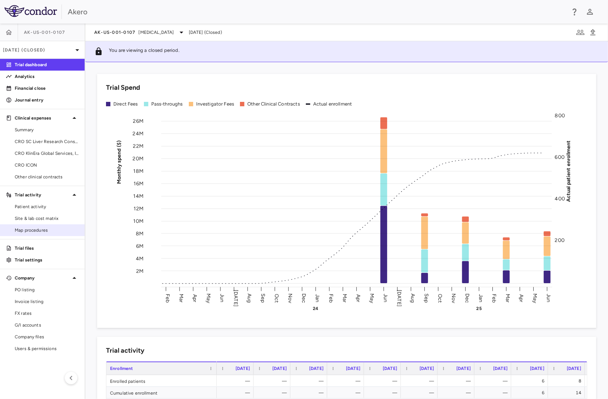 This screenshot has height=399, width=608. I want to click on tspan: 800, so click(560, 116).